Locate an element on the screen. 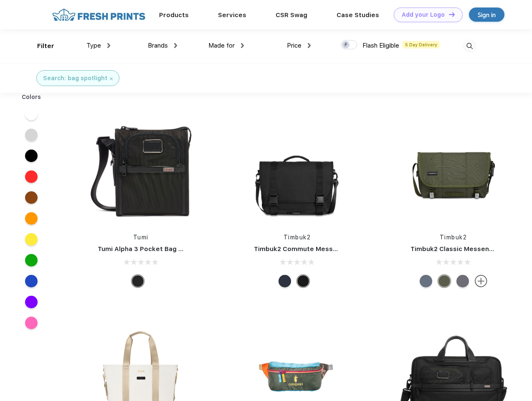 This screenshot has height=401, width=532. a: Products is located at coordinates (174, 15).